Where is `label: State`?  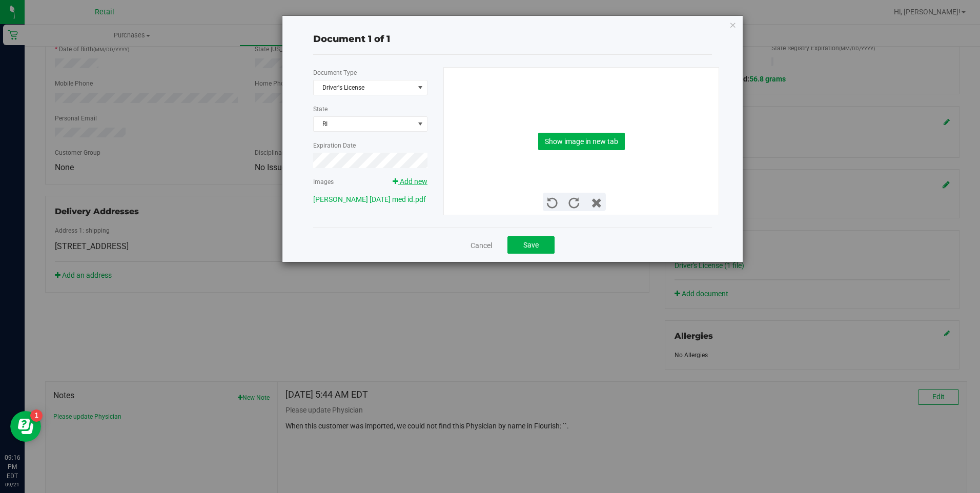
label: State is located at coordinates (320, 109).